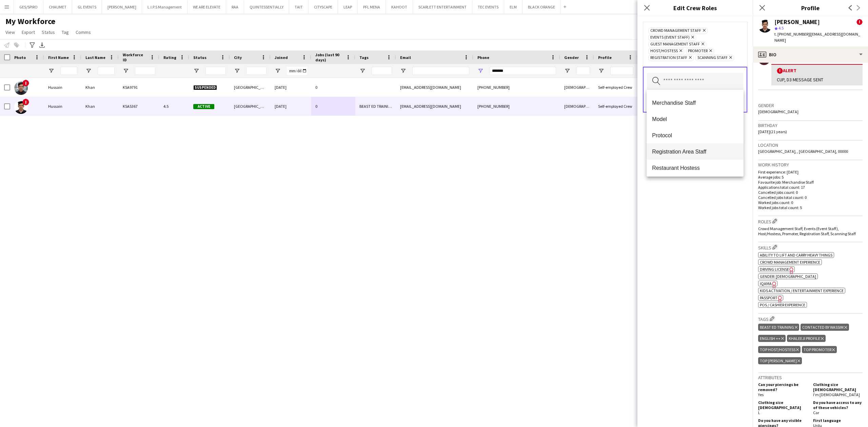  What do you see at coordinates (65, 32) in the screenshot?
I see `span: Tag` at bounding box center [65, 32].